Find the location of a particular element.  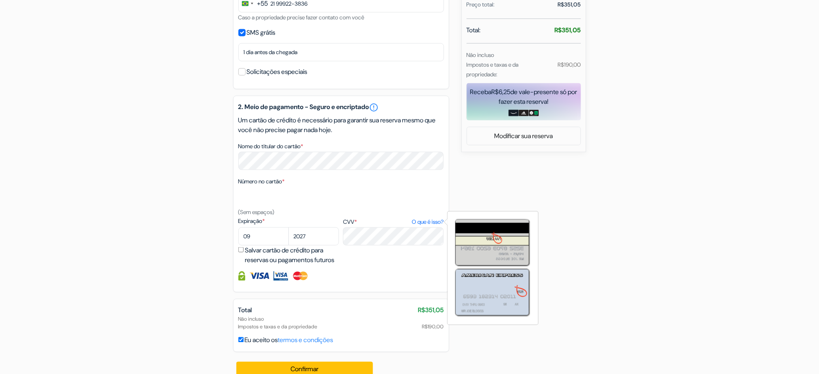

strong: R$351,05 is located at coordinates (568, 30).